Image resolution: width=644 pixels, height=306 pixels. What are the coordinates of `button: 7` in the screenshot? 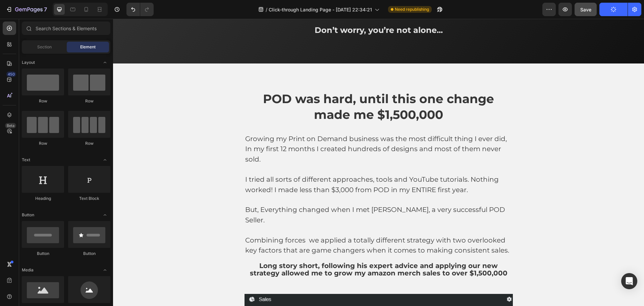 It's located at (26, 9).